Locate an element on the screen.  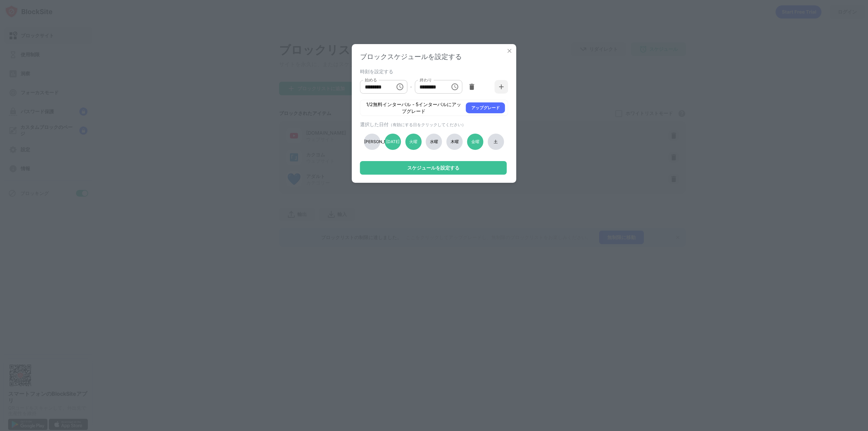
button: 時間を選択してください。選択された時間は午後3時30分です。 is located at coordinates (455, 87).